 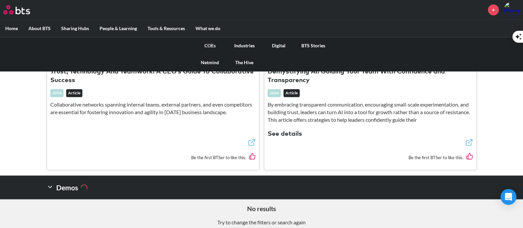 I want to click on p: Collaborative networks spanning internal teams, external partners, and even competitors are essen..., so click(x=153, y=108).